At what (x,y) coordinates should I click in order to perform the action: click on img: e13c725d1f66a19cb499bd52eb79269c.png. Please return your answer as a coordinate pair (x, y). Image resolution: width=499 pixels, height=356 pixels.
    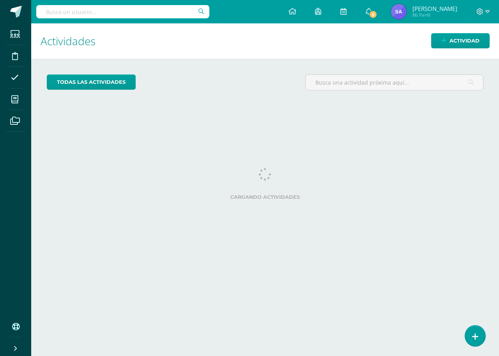
    Looking at the image, I should click on (398, 12).